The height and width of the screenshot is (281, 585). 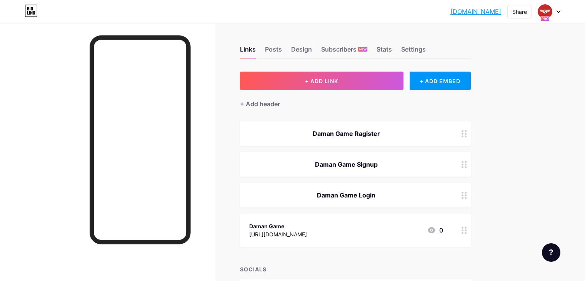 I want to click on span: + ADD LINK, so click(x=321, y=81).